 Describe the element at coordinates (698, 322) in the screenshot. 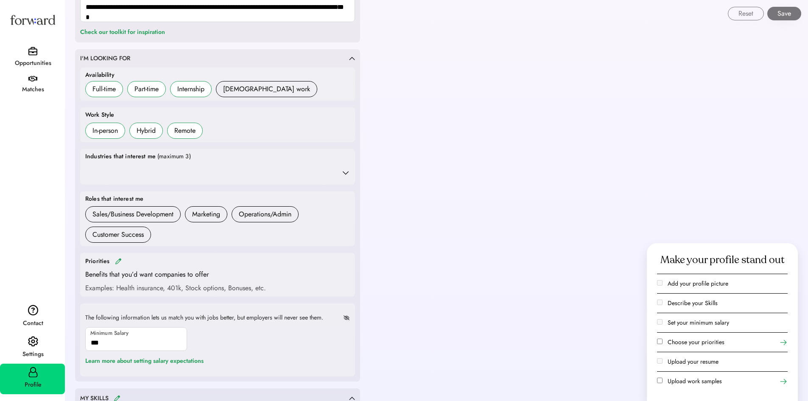

I see `label: Set your minimum salary` at that location.